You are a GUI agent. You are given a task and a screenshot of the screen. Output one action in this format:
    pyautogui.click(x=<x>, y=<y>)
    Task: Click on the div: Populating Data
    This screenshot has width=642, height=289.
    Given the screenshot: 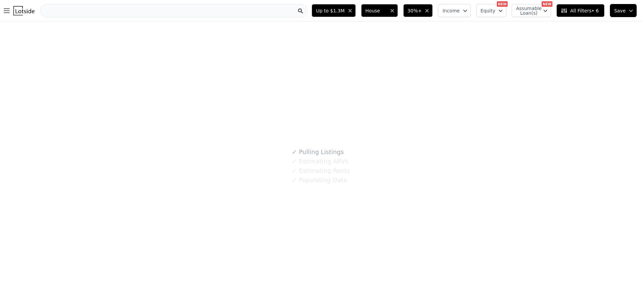 What is the action you would take?
    pyautogui.click(x=319, y=180)
    